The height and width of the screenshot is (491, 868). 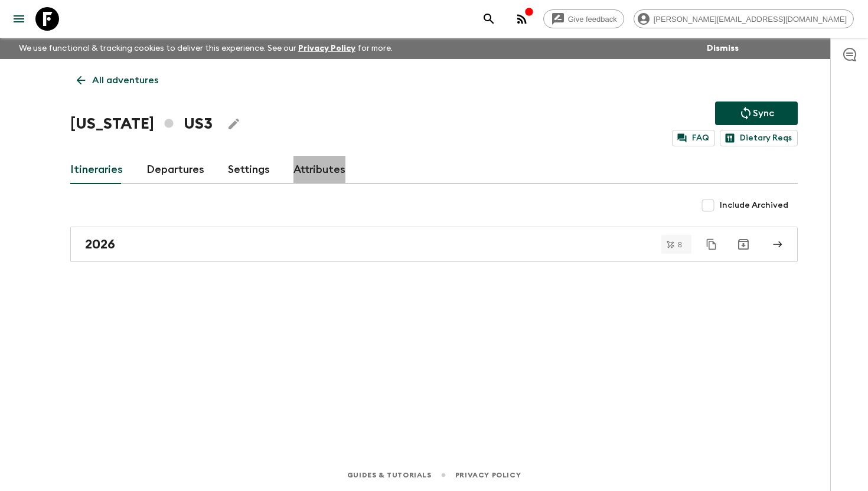 I want to click on a: Guides & Tutorials, so click(x=389, y=475).